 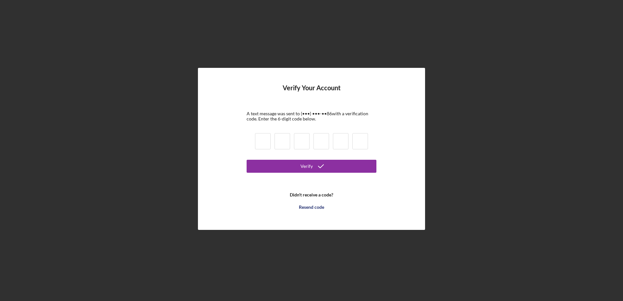 I want to click on div: Resend code, so click(x=311, y=207).